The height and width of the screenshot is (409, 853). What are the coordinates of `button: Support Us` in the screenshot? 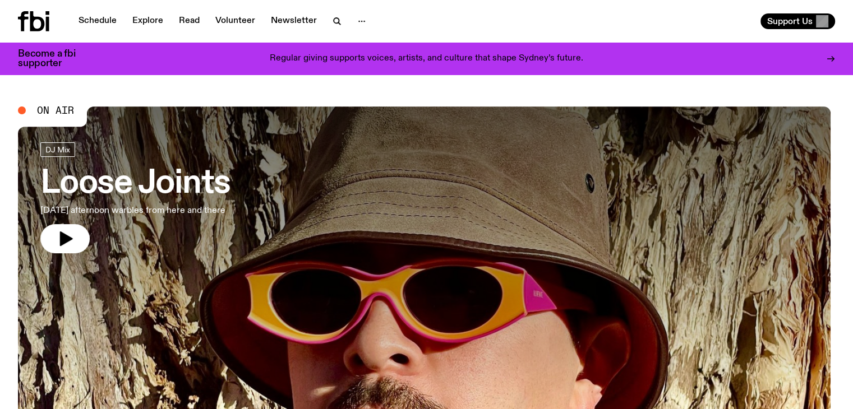 It's located at (797, 21).